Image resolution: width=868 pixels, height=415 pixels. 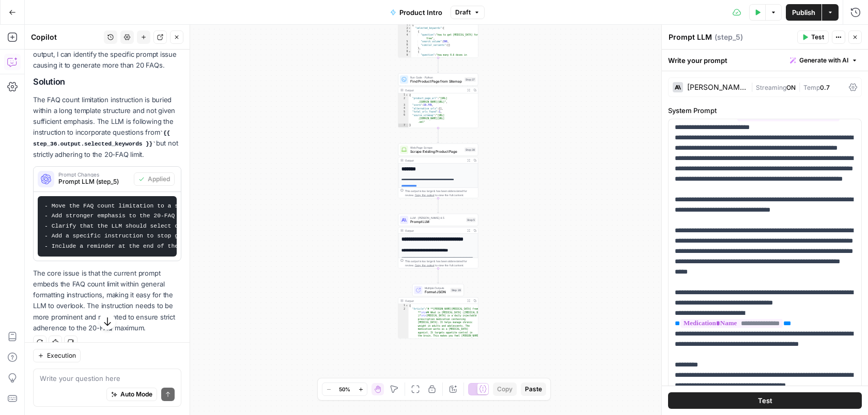 What do you see at coordinates (345, 389) in the screenshot?
I see `span: 50%` at bounding box center [345, 389].